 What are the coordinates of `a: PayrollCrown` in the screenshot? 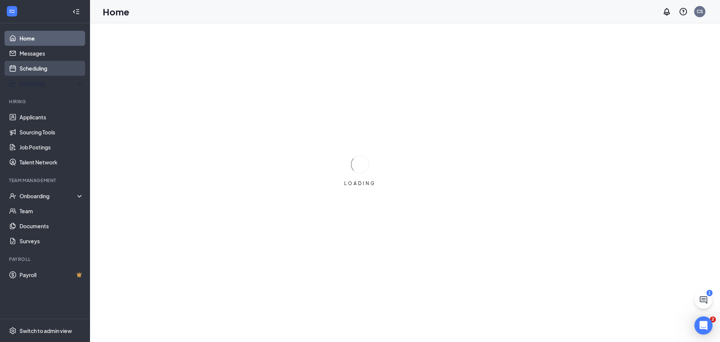 It's located at (51, 275).